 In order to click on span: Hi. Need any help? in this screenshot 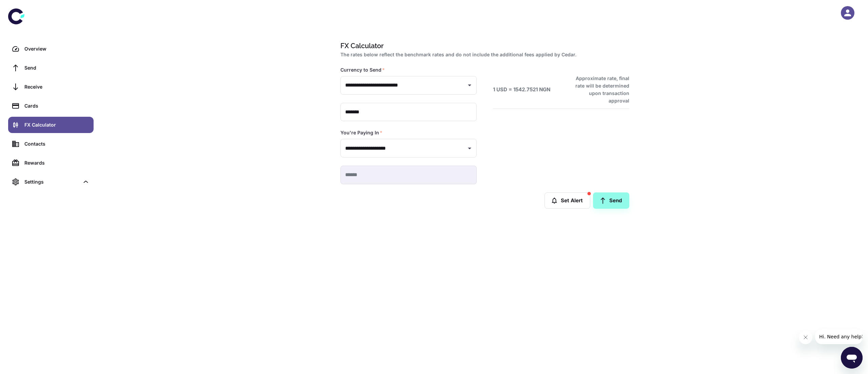, I will do `click(26, 8)`.